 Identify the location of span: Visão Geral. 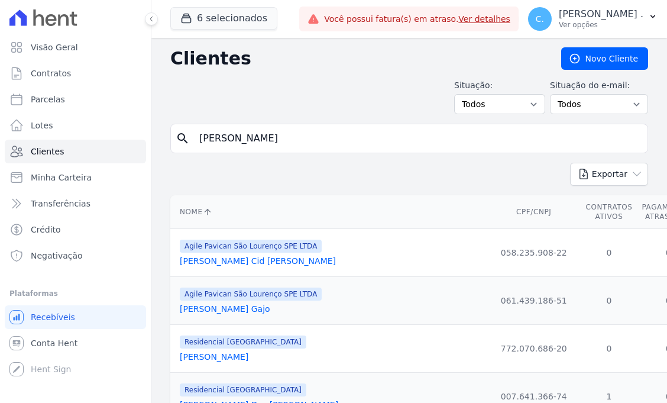
(54, 47).